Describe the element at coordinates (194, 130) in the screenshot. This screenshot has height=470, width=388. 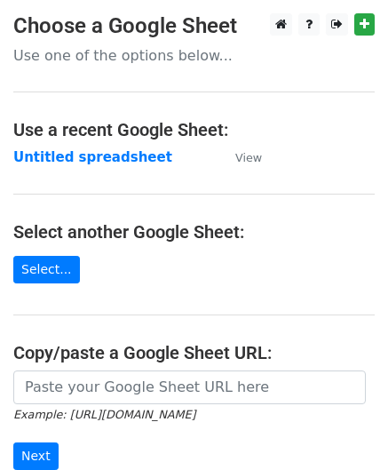
I see `h4: Use a recent Google Sheet:` at that location.